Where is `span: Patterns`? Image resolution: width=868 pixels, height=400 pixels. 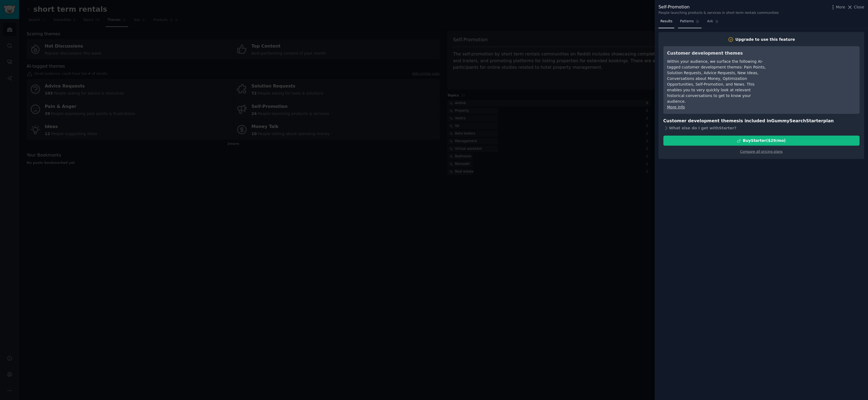 span: Patterns is located at coordinates (687, 21).